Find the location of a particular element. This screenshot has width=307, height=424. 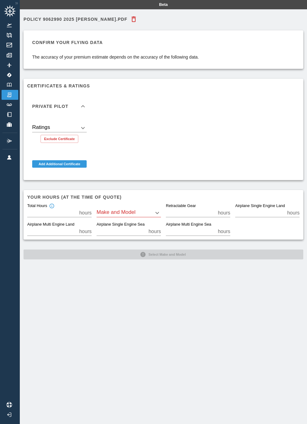

div: Total Hours is located at coordinates (41, 206).